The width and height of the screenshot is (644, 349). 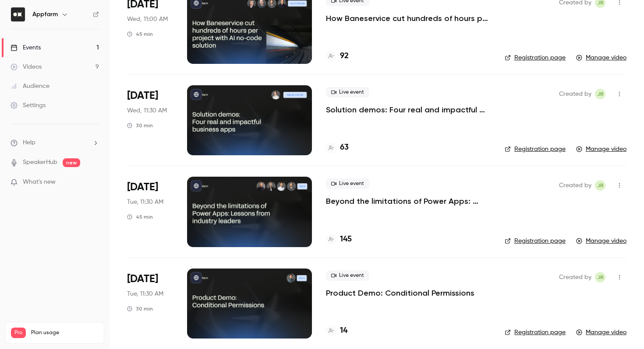 What do you see at coordinates (18, 14) in the screenshot?
I see `img: Appfarm` at bounding box center [18, 14].